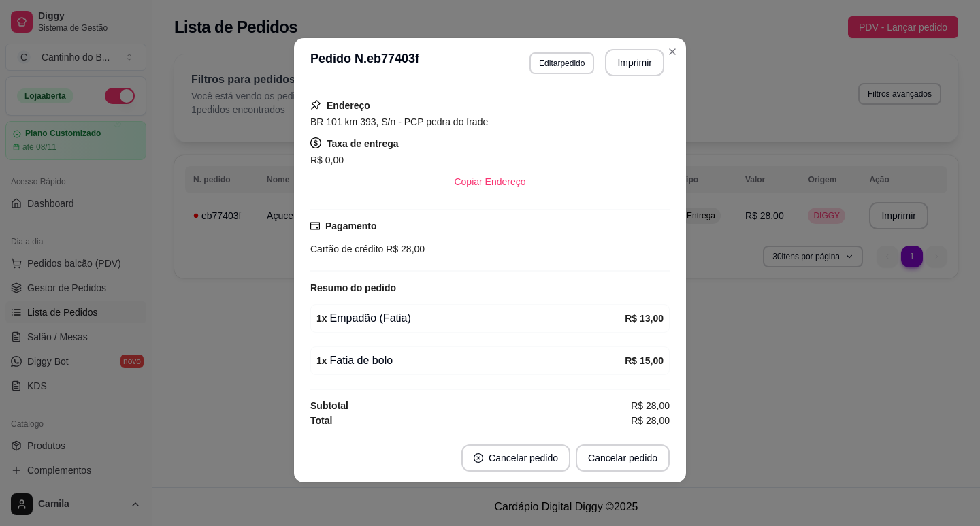 This screenshot has height=526, width=980. Describe the element at coordinates (362, 144) in the screenshot. I see `strong: Taxa de entrega` at that location.